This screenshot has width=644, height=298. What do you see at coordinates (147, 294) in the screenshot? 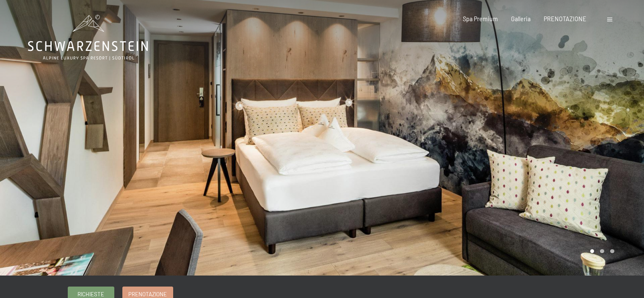
I see `font: Prenotazione` at bounding box center [147, 294].